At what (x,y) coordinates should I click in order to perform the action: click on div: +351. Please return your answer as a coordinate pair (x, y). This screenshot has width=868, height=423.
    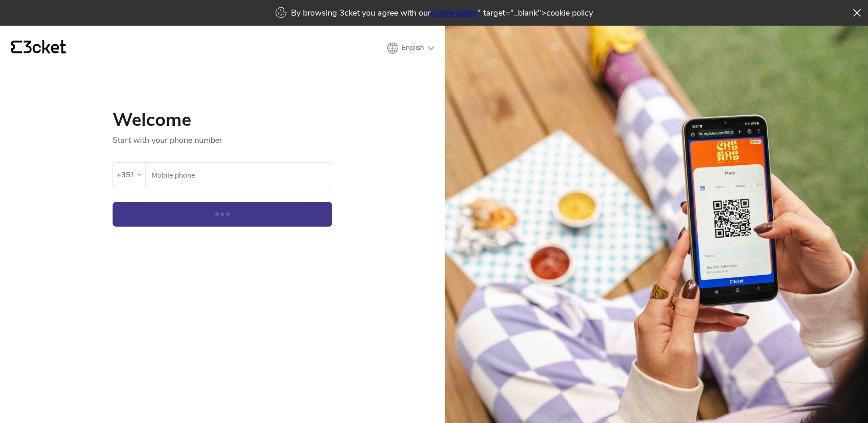
    Looking at the image, I should click on (126, 175).